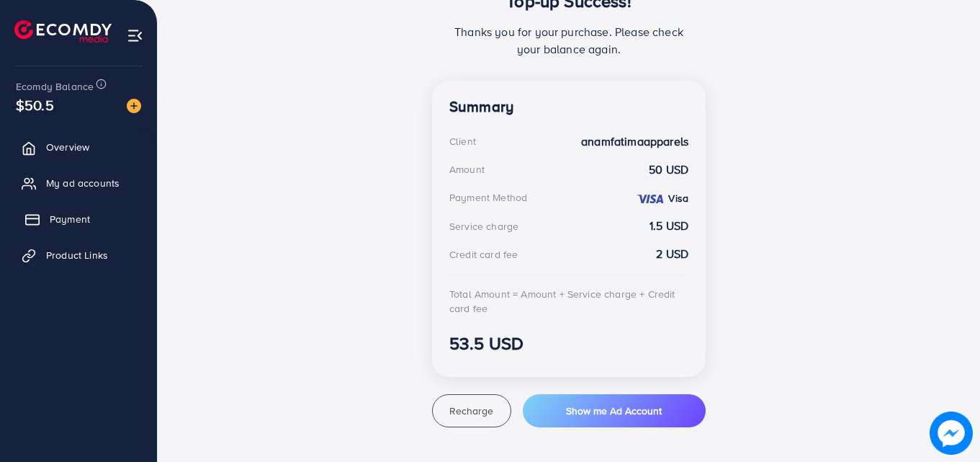  What do you see at coordinates (651, 199) in the screenshot?
I see `img: credit` at bounding box center [651, 199].